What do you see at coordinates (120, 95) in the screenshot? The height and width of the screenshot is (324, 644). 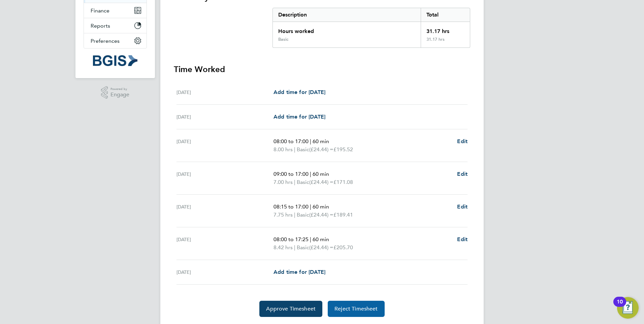 I see `span: Engage` at bounding box center [120, 95].